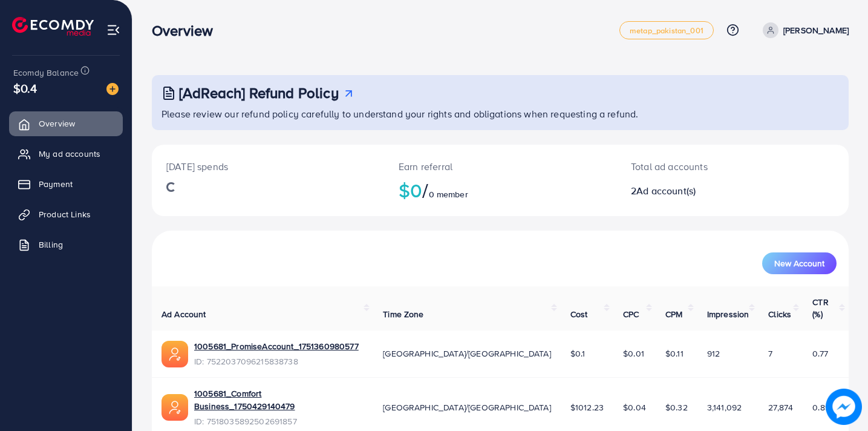 This screenshot has width=868, height=431. Describe the element at coordinates (57, 124) in the screenshot. I see `span: Overview` at that location.